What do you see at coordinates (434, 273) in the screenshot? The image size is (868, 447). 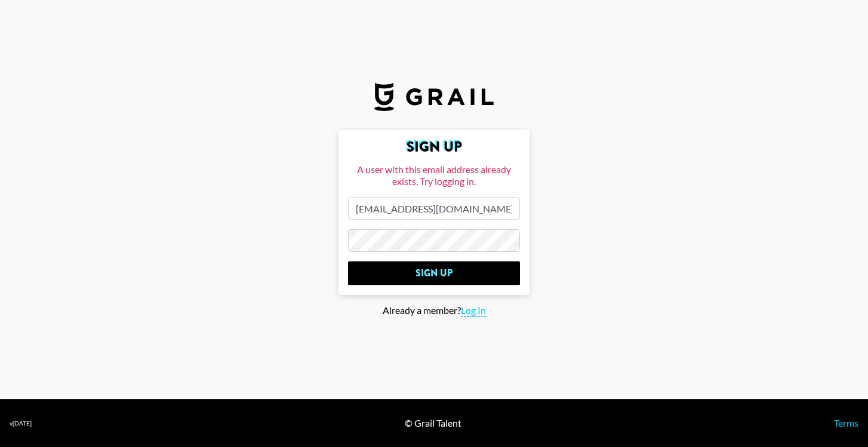 I see `input: Sign Up` at bounding box center [434, 273].